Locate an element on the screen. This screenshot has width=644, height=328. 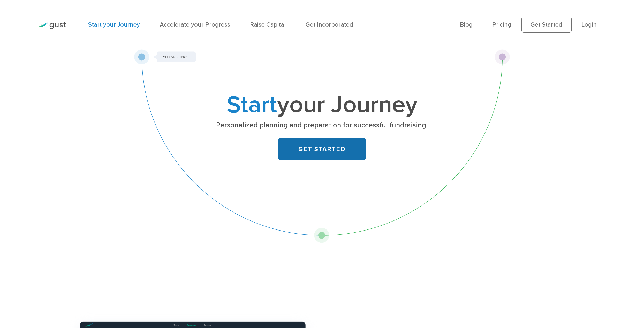
span: Start is located at coordinates (252, 105).